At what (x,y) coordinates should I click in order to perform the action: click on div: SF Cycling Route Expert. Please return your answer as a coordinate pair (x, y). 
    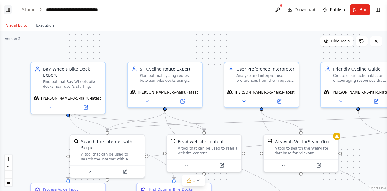
    Looking at the image, I should click on (169, 69).